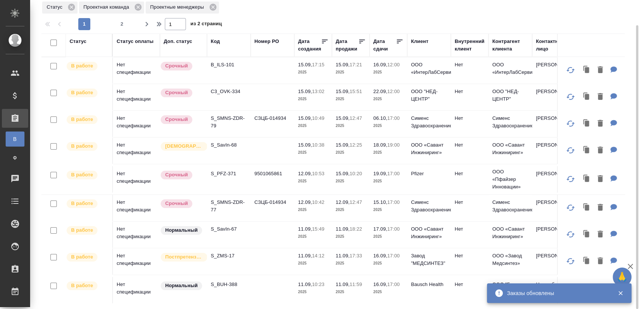 The image size is (639, 309). What do you see at coordinates (184, 257) in the screenshot?
I see `p: Постпретензионный` at bounding box center [184, 257].